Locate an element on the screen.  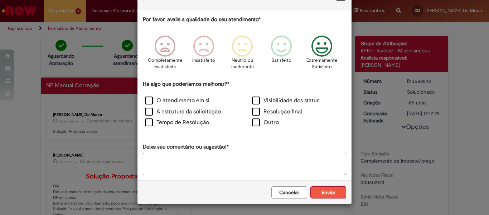
button: Cancelar is located at coordinates (289, 192).